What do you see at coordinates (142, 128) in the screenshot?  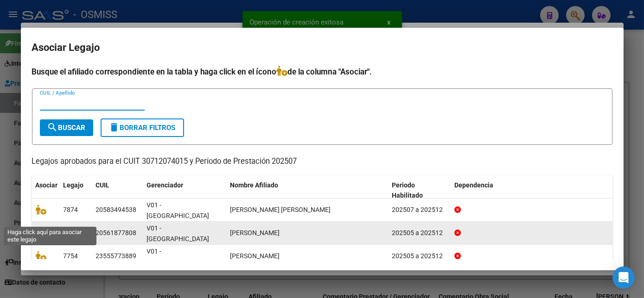 I see `button: Borrar Filtros` at bounding box center [142, 128].